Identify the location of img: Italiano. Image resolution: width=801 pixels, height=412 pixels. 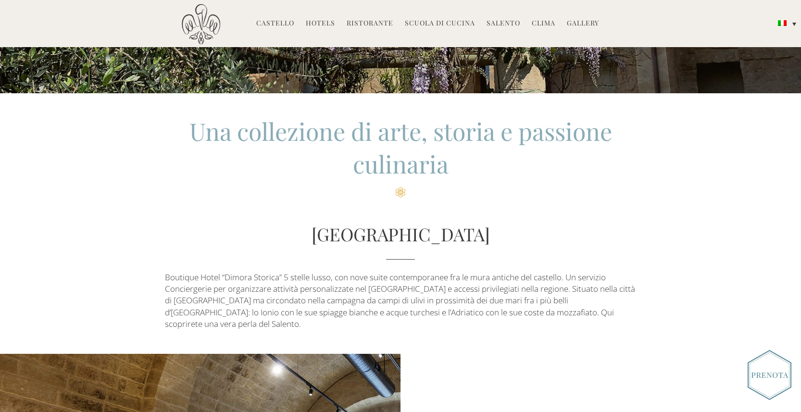
(783, 23).